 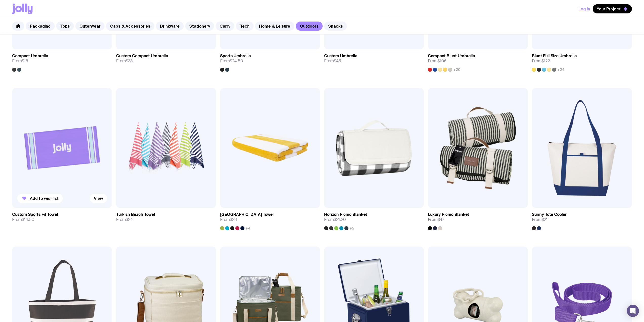 I want to click on span: $14.50, so click(x=28, y=219).